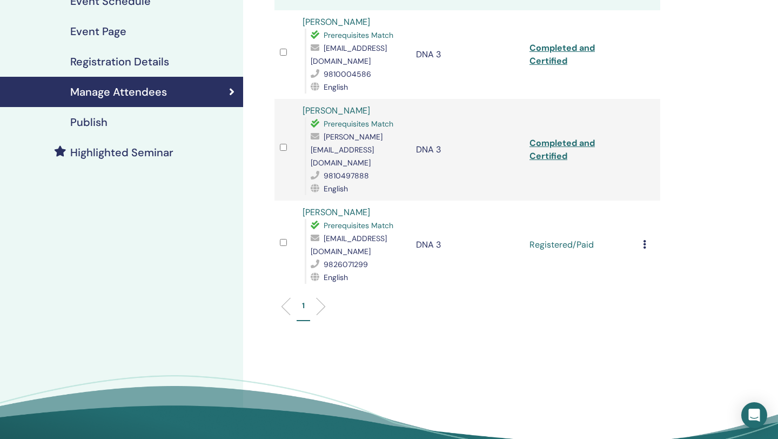  I want to click on h4: Manage Attendees, so click(118, 92).